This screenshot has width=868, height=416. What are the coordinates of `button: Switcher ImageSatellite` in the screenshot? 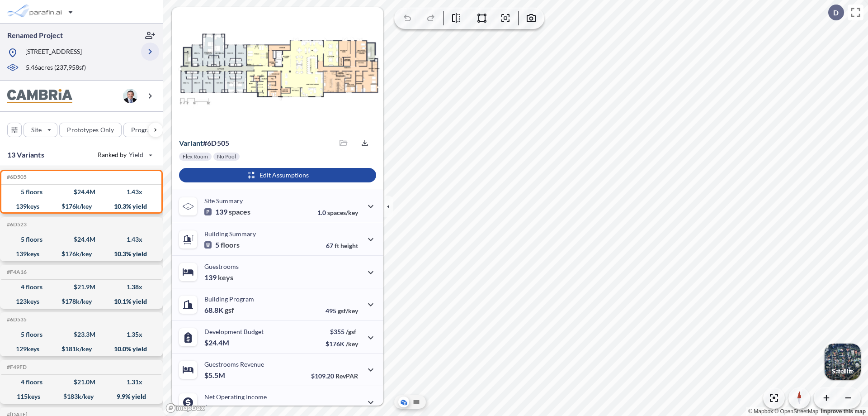 It's located at (843, 361).